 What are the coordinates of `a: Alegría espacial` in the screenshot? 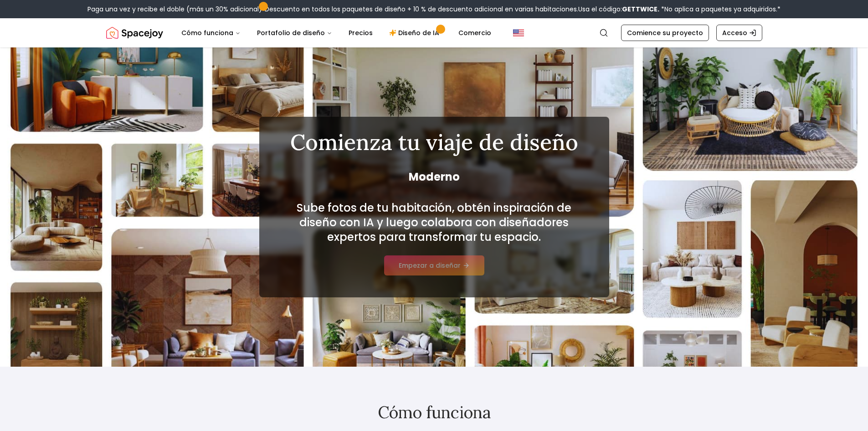 It's located at (134, 33).